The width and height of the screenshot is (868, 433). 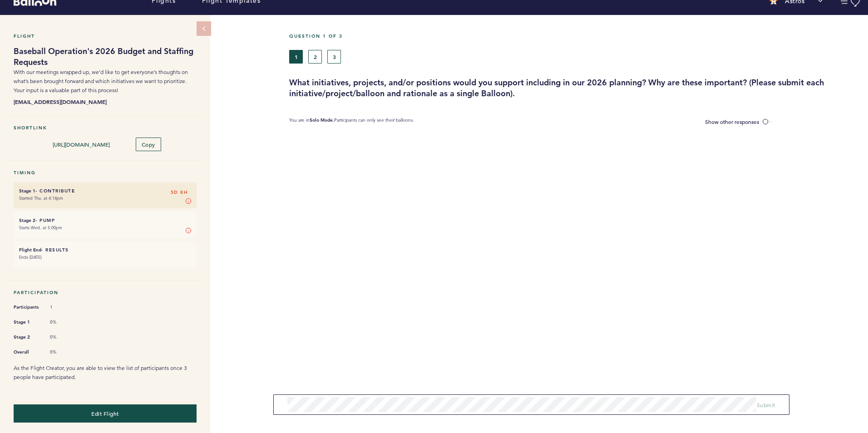 What do you see at coordinates (27, 323) in the screenshot?
I see `span: Stage 1` at bounding box center [27, 323].